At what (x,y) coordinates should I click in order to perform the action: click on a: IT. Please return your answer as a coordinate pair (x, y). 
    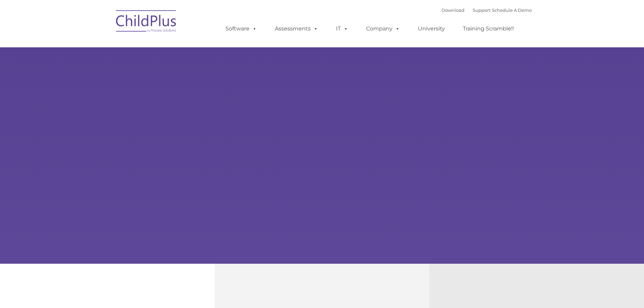
    Looking at the image, I should click on (342, 29).